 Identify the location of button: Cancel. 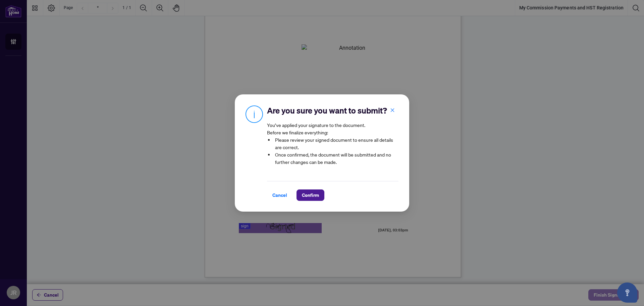
(280, 195).